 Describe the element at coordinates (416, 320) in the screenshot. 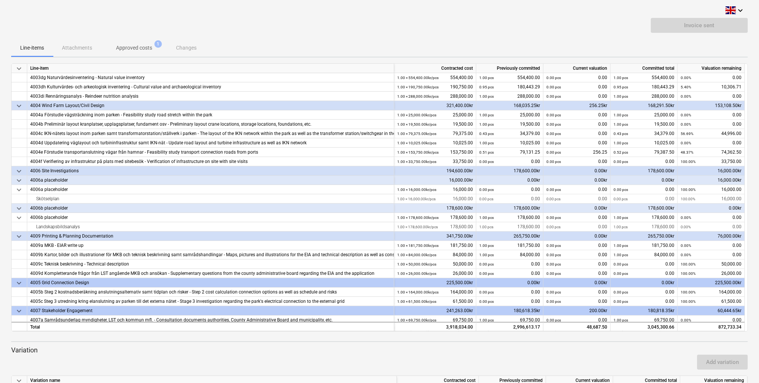

I see `small: 1.00 × 69,750.00kr / pcs` at that location.